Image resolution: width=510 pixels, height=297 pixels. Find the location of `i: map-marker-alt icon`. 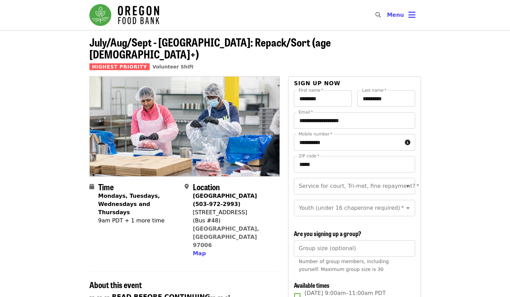

i: map-marker-alt icon is located at coordinates (186, 186).